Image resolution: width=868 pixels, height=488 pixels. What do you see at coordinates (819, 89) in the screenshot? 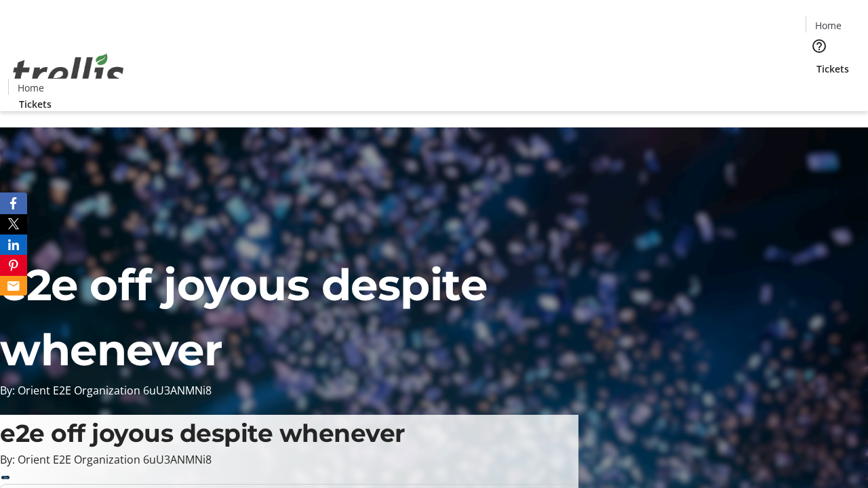
I see `button: Cart` at bounding box center [819, 89].